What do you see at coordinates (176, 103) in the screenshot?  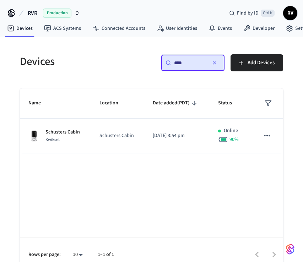 I see `span: Date added(PDT)` at bounding box center [176, 103].